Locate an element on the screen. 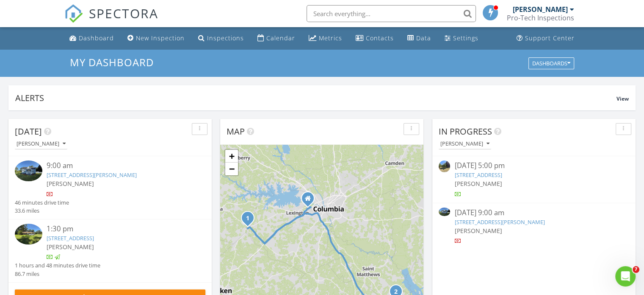 Image resolution: width=644 pixels, height=295 pixels. i: 2 is located at coordinates (396, 292).